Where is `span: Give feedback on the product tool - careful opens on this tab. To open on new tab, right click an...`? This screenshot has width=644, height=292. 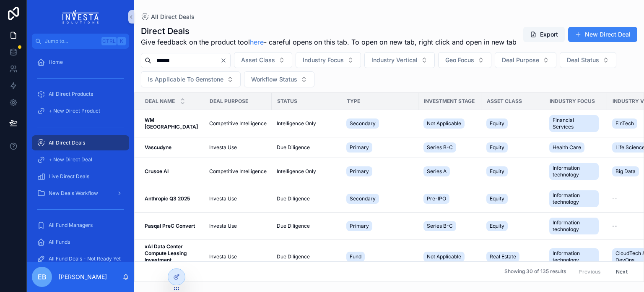
span: Give feedback on the product tool - careful opens on this tab. To open on new tab, right click an... is located at coordinates (329, 42).